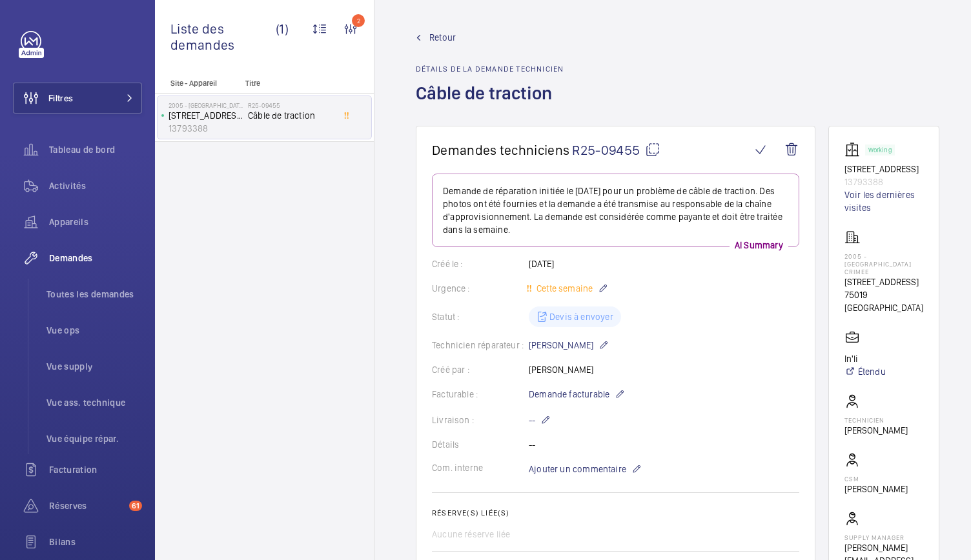 This screenshot has width=971, height=560. Describe the element at coordinates (136, 506) in the screenshot. I see `span: 61` at that location.